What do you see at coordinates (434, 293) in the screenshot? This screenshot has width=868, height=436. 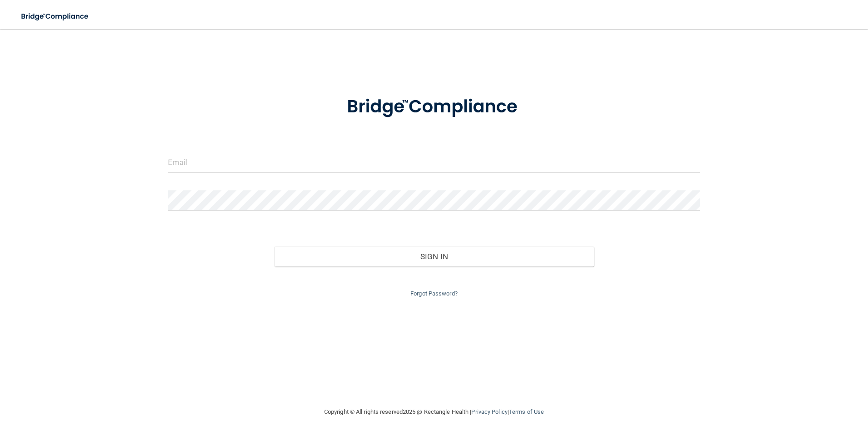 I see `a: Forgot Password?` at bounding box center [434, 293].